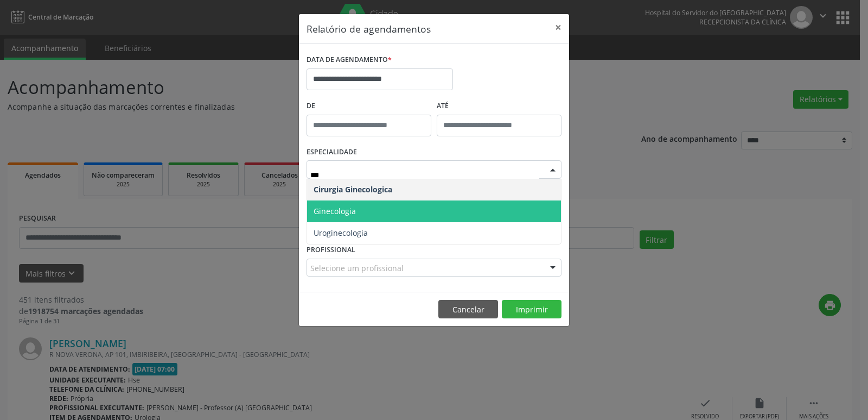 This screenshot has height=420, width=868. What do you see at coordinates (558, 27) in the screenshot?
I see `button: Close` at bounding box center [558, 27].